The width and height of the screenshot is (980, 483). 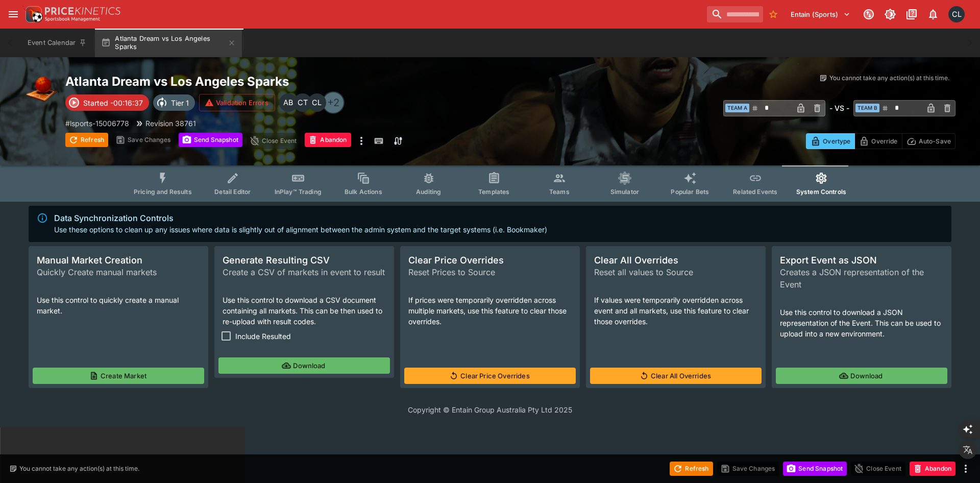 What do you see at coordinates (14, 14) in the screenshot?
I see `button: open drawer` at bounding box center [14, 14].